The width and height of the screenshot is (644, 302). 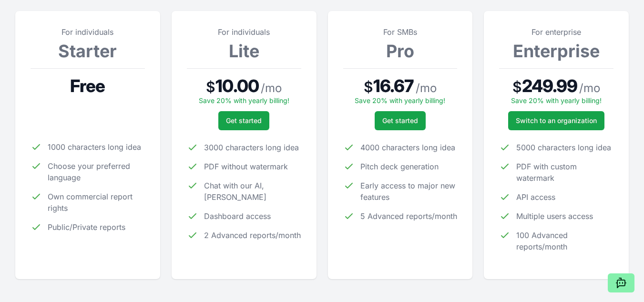 I want to click on span: 4000 characters long idea, so click(x=408, y=148).